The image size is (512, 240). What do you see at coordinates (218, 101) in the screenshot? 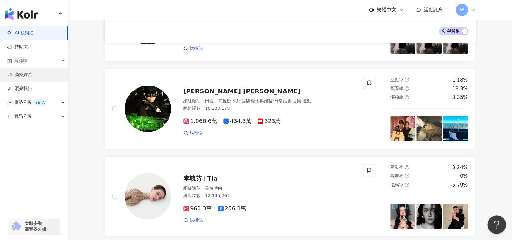
I see `span: 田徑、馬拉松` at bounding box center [218, 101].